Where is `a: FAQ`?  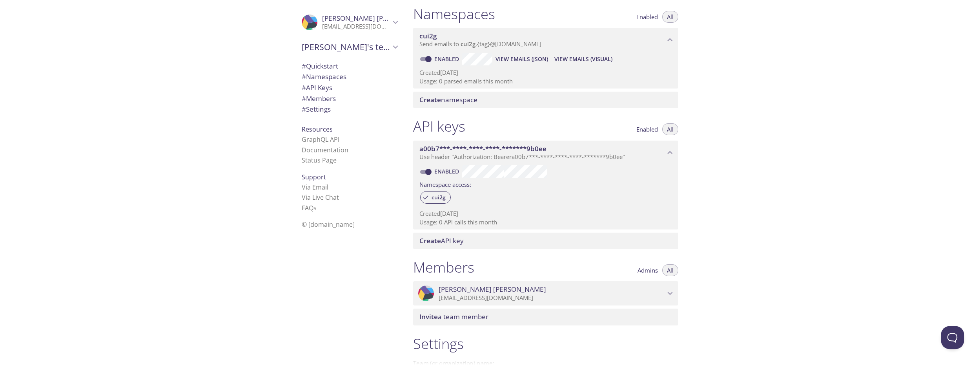
a: FAQ is located at coordinates (309, 208).